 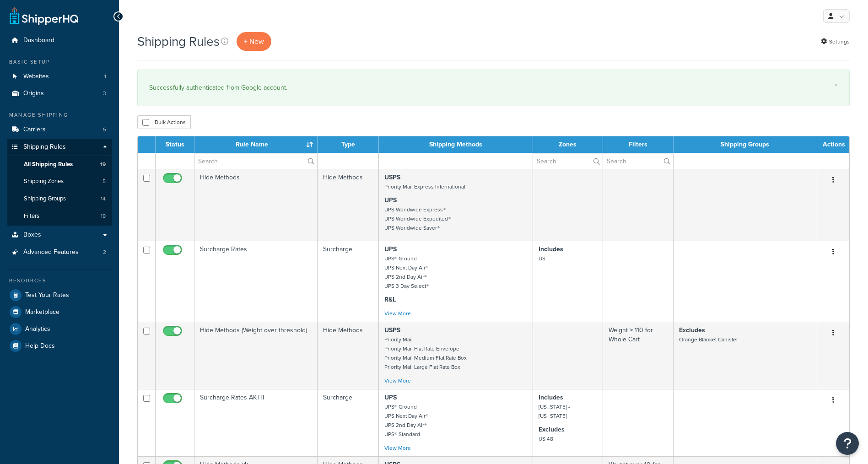 I want to click on span: All Shipping Rules, so click(x=48, y=165).